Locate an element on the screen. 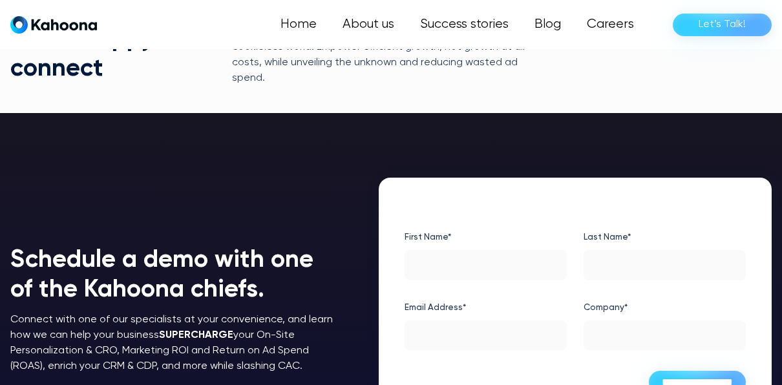 The height and width of the screenshot is (385, 782). label: Company* is located at coordinates (665, 308).